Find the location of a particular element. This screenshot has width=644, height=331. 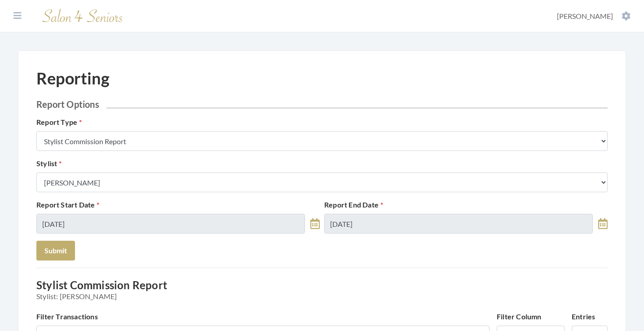

label: Entries is located at coordinates (583, 317).